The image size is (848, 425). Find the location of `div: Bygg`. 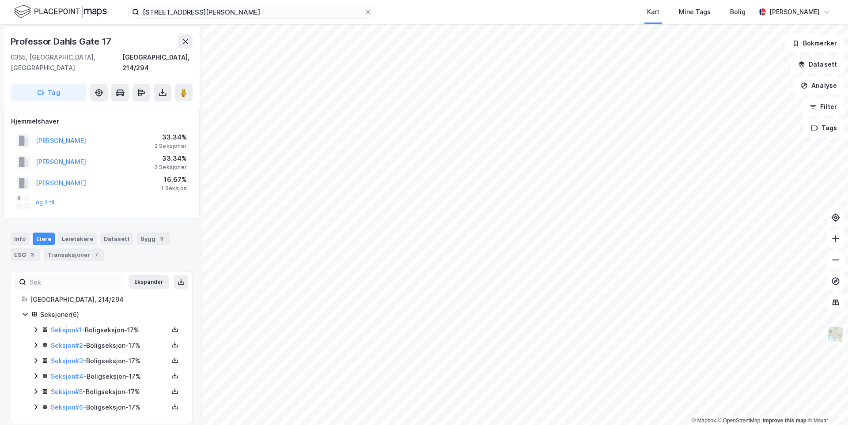

div: Bygg is located at coordinates (153, 239).